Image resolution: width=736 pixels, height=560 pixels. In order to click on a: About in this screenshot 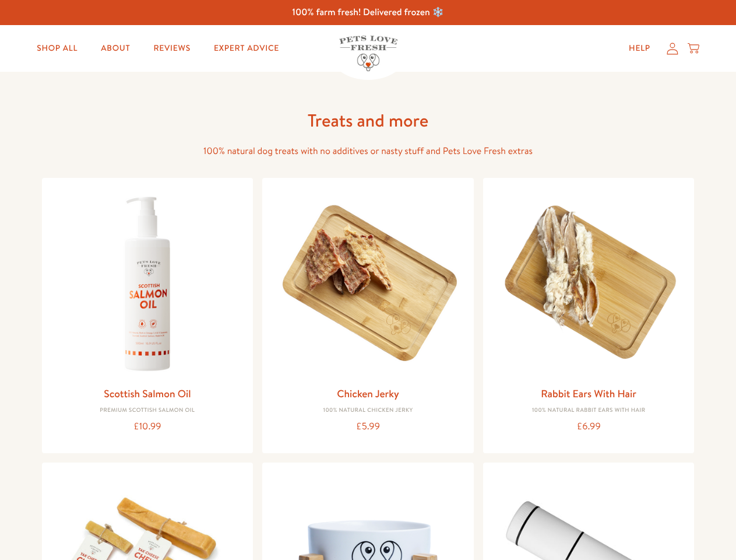, I will do `click(115, 48)`.